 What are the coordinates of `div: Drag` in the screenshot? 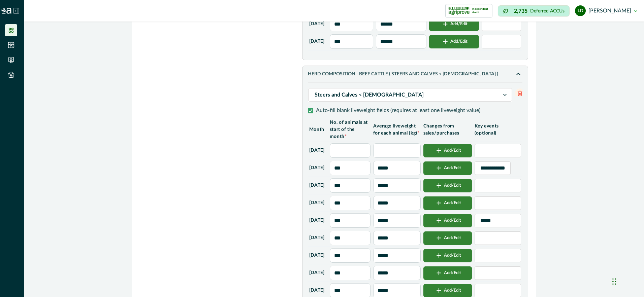 It's located at (614, 282).